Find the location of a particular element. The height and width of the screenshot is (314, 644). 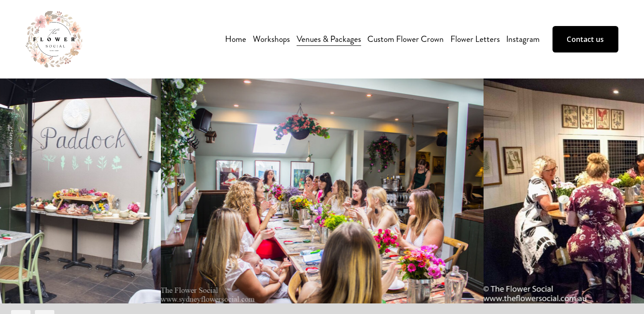

a: Contact us is located at coordinates (585, 40).